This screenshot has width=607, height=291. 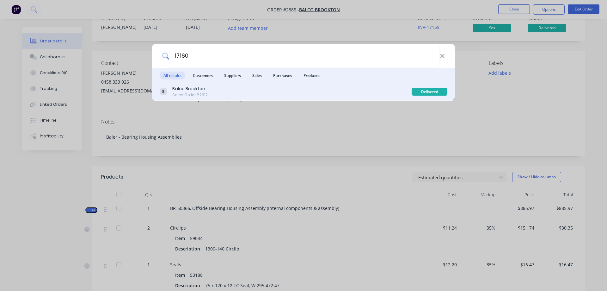 What do you see at coordinates (232, 75) in the screenshot?
I see `span: Suppliers` at bounding box center [232, 75].